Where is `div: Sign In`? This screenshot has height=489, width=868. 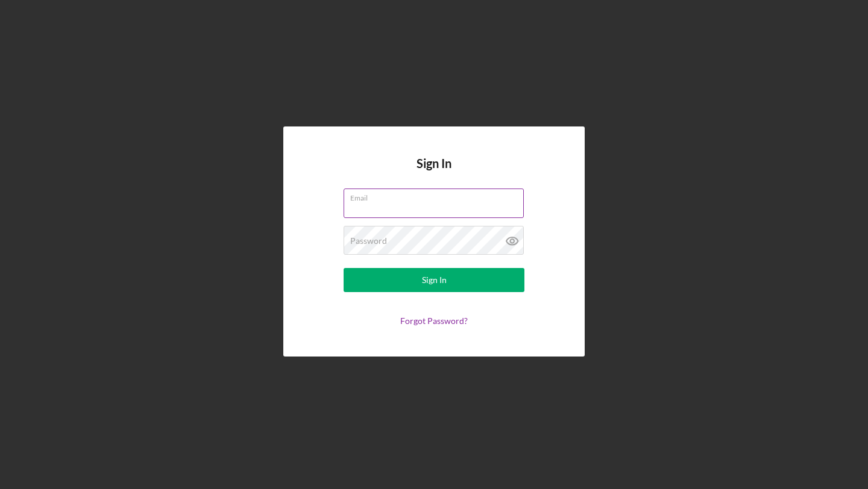
div: Sign In is located at coordinates (434, 280).